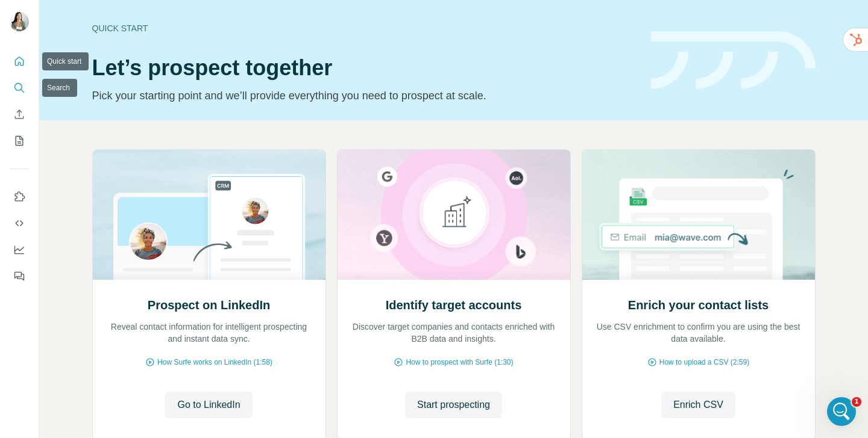  Describe the element at coordinates (857, 402) in the screenshot. I see `span: 1` at that location.